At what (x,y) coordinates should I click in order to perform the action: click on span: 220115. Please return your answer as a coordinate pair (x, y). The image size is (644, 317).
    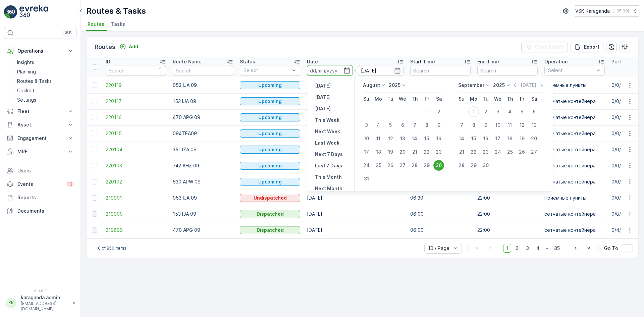
    Looking at the image, I should click on (136, 134).